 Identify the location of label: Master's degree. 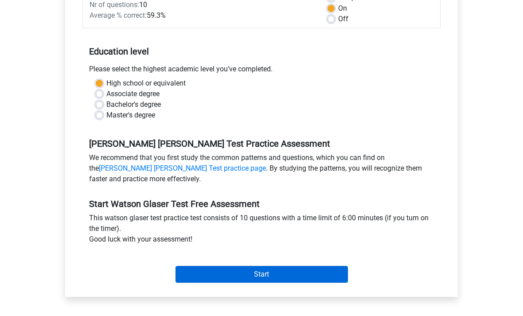
(131, 116).